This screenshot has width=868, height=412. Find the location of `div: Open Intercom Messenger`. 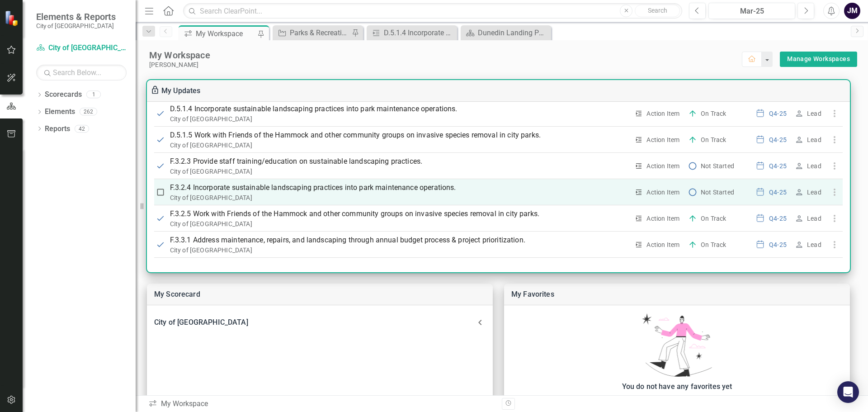

div: Open Intercom Messenger is located at coordinates (848, 392).